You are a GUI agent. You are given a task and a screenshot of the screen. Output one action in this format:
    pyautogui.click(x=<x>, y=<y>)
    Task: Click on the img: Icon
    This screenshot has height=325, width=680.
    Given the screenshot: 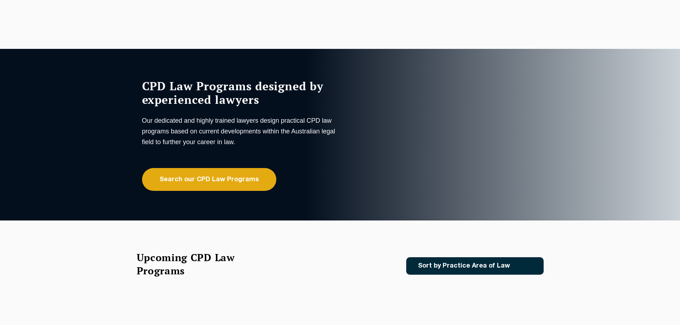 What is the action you would take?
    pyautogui.click(x=525, y=266)
    